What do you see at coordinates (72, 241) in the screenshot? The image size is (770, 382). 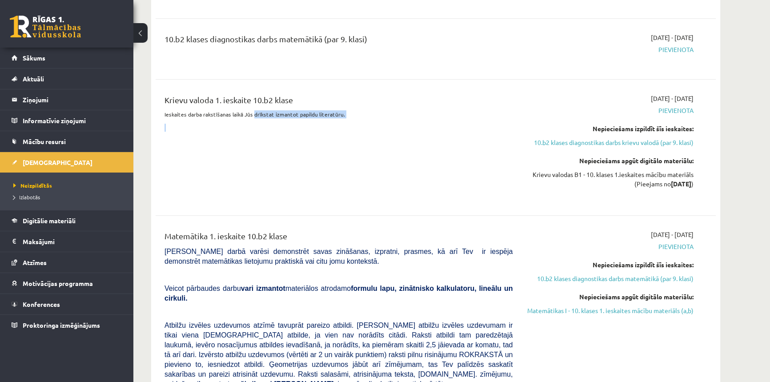 I see `legend: Maksājumi` at bounding box center [72, 241].